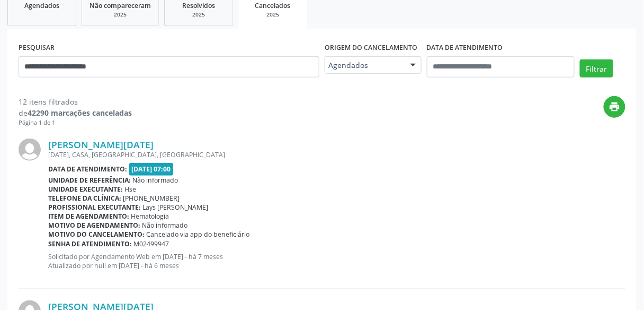  I want to click on b: Unidade de referência:, so click(89, 180).